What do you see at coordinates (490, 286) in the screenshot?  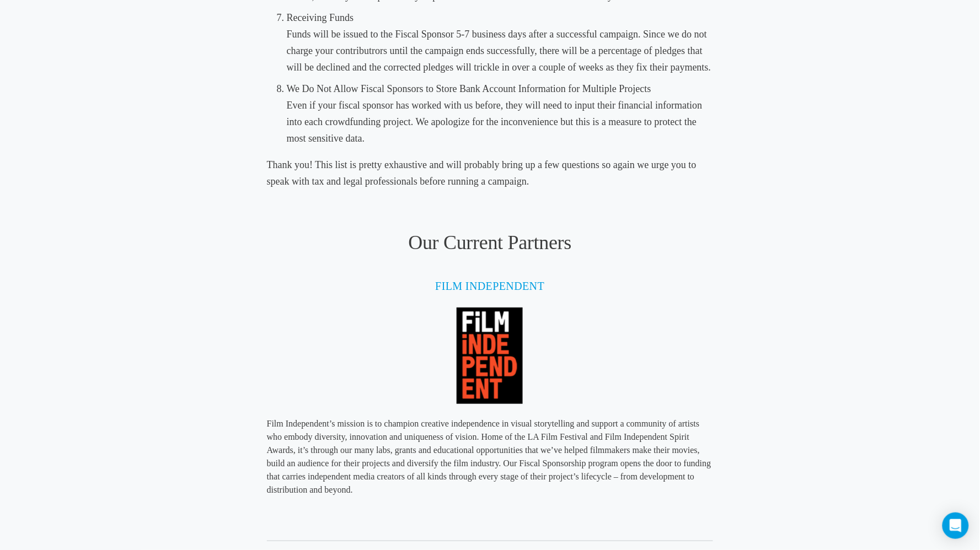 I see `a: FILM INDEPENDENT` at bounding box center [490, 286].